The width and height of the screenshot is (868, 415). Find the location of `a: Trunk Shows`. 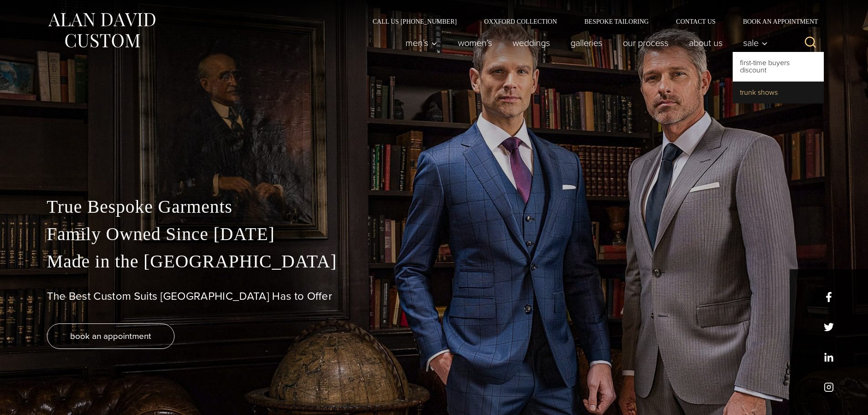

a: Trunk Shows is located at coordinates (778, 92).